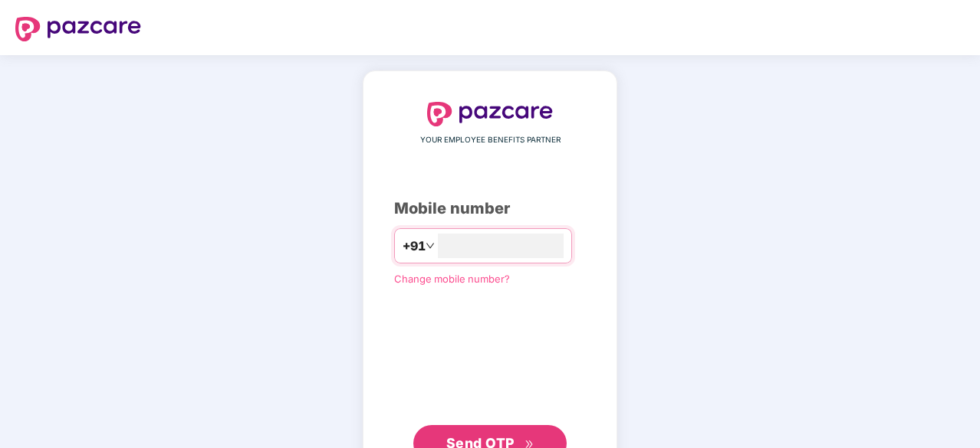  I want to click on div: Mobile number, so click(490, 209).